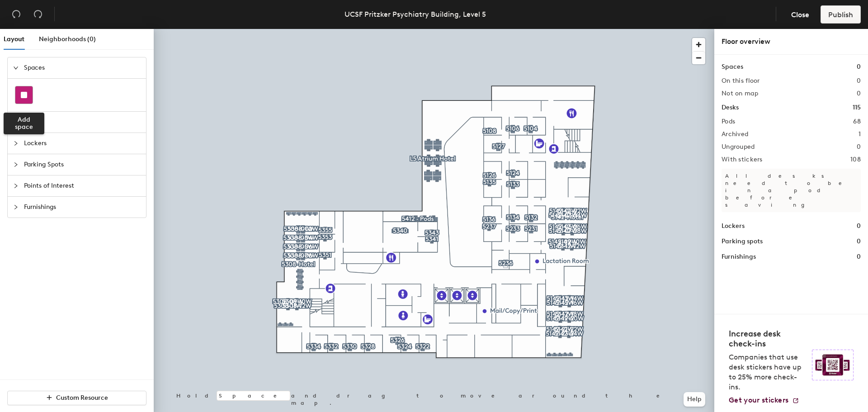  What do you see at coordinates (738, 147) in the screenshot?
I see `h2: Ungrouped` at bounding box center [738, 147].